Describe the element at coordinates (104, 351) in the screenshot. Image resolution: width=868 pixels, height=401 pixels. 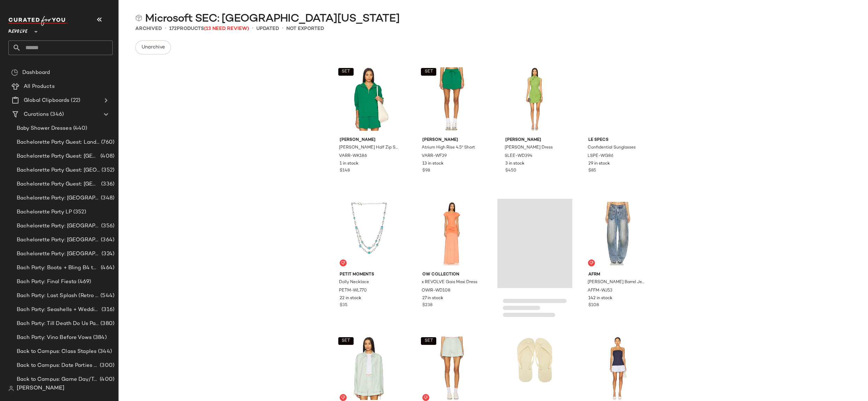
I see `span: (344)` at that location.